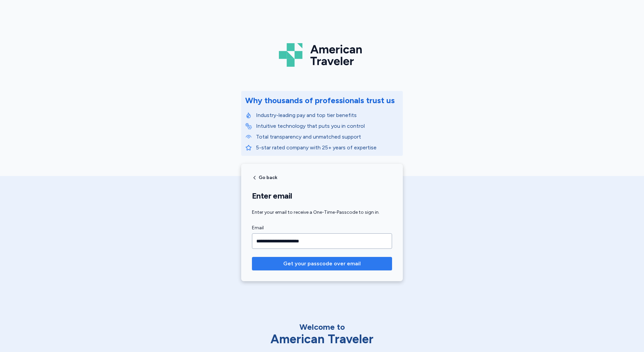 The width and height of the screenshot is (644, 352). What do you see at coordinates (327, 126) in the screenshot?
I see `p: Intuitive technology that puts you in control` at bounding box center [327, 126].